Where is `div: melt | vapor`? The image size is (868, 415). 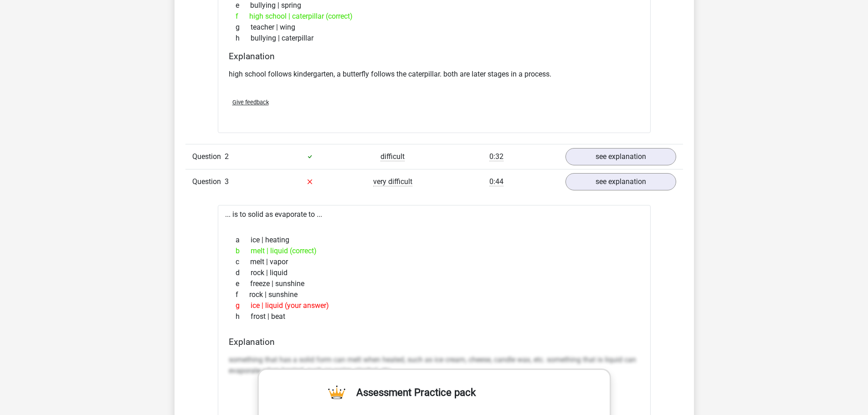
div: melt | vapor is located at coordinates (434, 262).